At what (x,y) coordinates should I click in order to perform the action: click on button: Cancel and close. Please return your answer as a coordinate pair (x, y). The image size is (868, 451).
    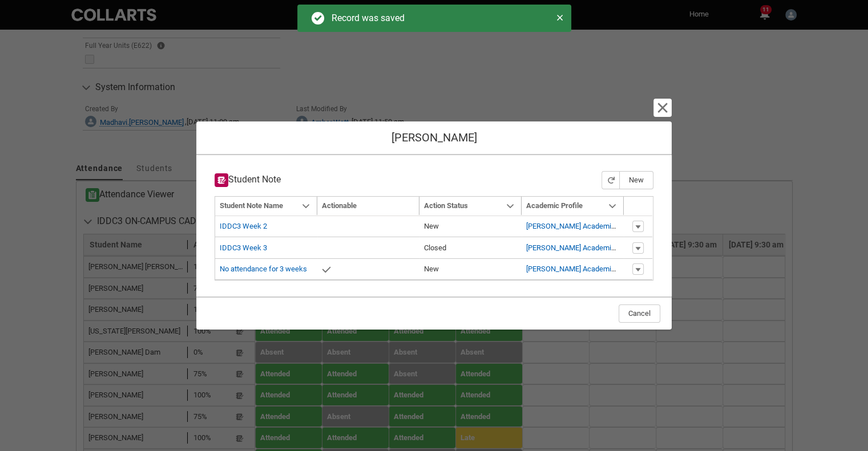
    Looking at the image, I should click on (662, 108).